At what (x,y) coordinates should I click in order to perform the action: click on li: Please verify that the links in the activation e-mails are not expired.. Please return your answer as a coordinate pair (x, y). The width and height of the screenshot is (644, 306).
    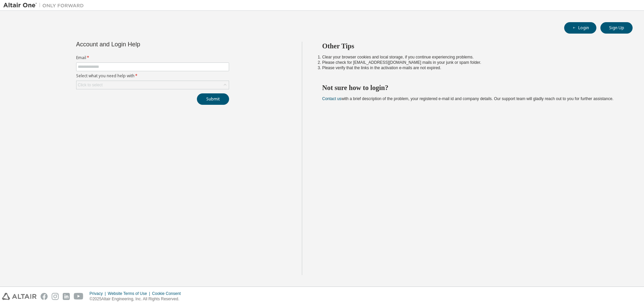
    Looking at the image, I should click on (472, 68).